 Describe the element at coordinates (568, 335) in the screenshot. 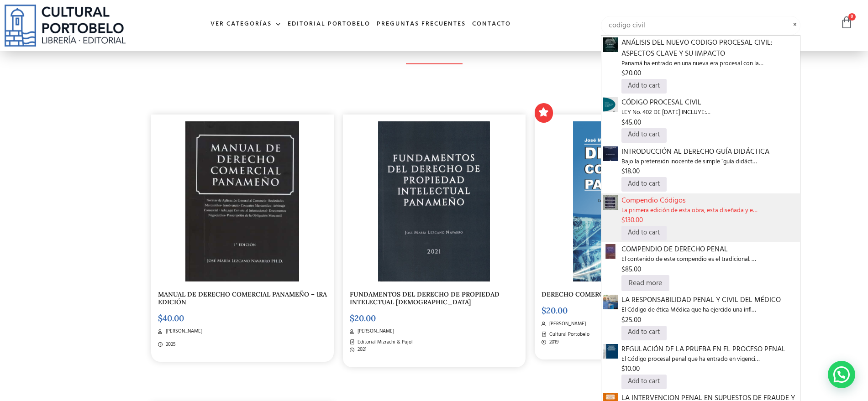

I see `span: Cultural Portobelo` at that location.